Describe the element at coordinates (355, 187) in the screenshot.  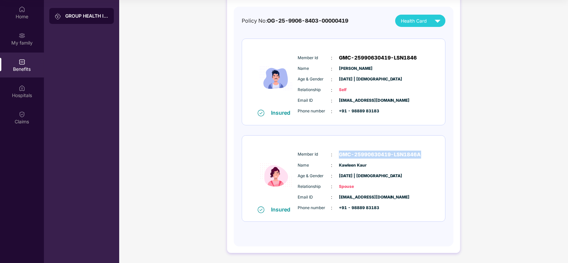
I see `span: Spouse` at that location.